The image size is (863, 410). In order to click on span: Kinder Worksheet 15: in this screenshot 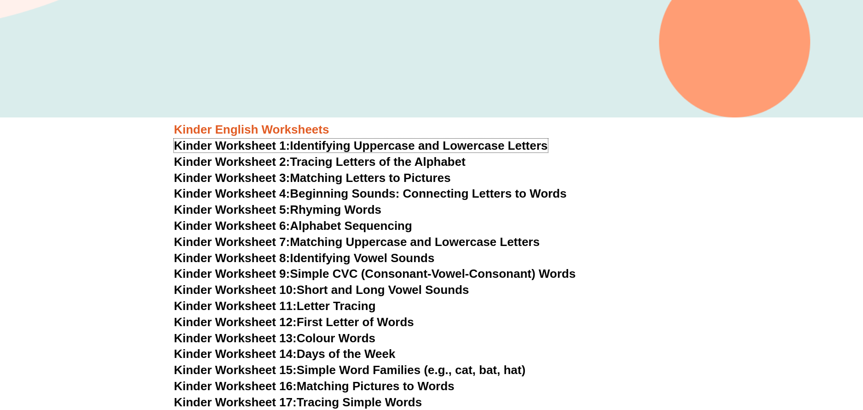, I will do `click(235, 370)`.